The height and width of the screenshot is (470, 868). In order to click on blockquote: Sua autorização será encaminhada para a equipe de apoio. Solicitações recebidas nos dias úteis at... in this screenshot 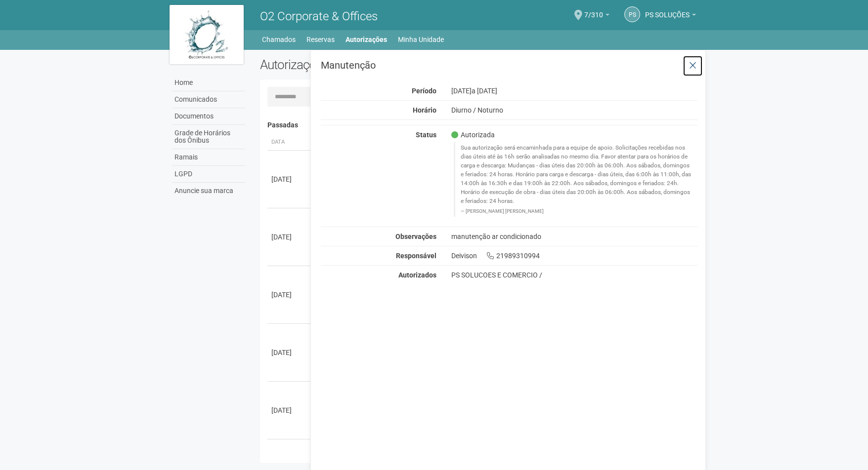, I will do `click(576, 178)`.